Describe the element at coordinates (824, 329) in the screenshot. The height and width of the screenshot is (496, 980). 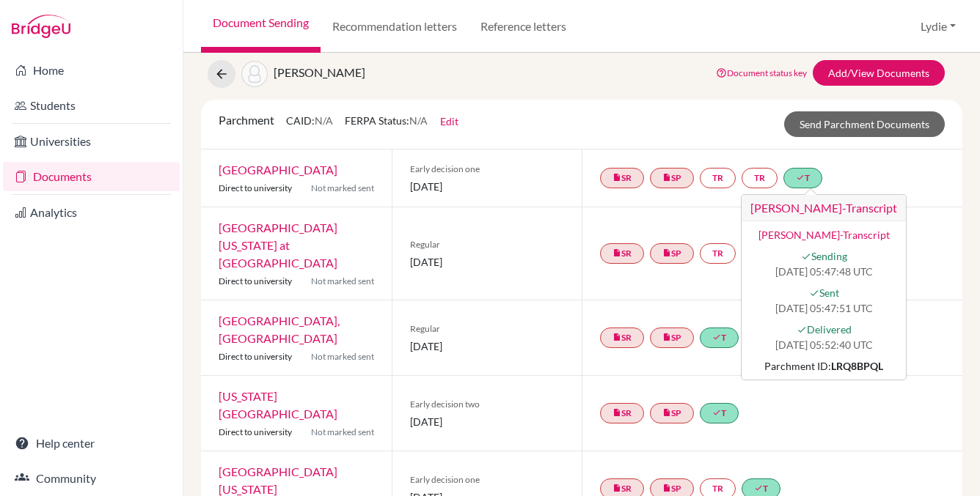
I see `span: Delivered` at that location.